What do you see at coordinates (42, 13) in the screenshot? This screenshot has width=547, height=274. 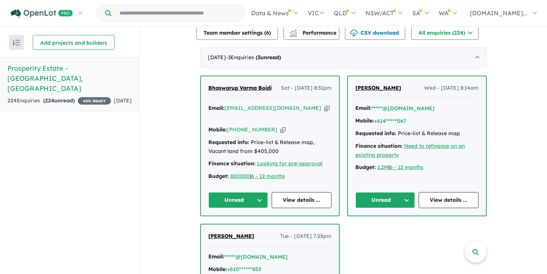 I see `img: Openlot PRO Logo White` at bounding box center [42, 13].